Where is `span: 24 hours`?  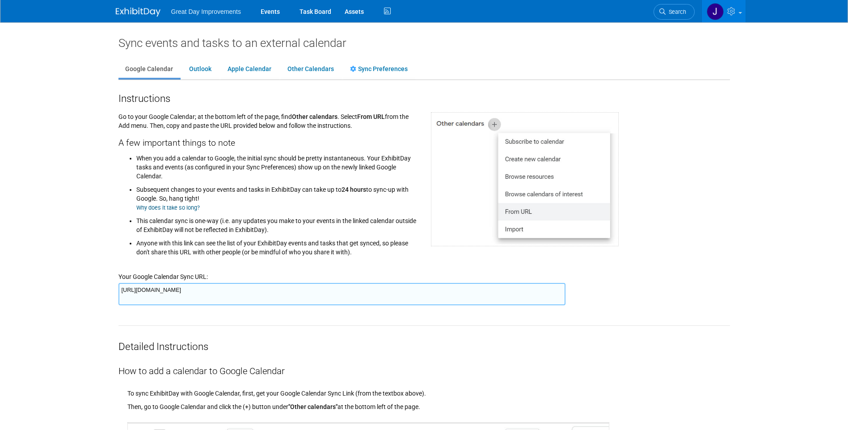 span: 24 hours is located at coordinates (354, 190).